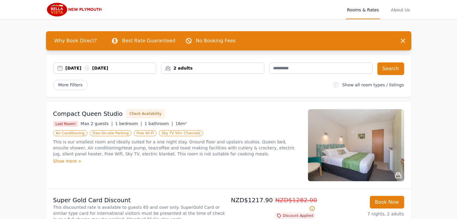  Describe the element at coordinates (181, 124) in the screenshot. I see `span: 16m²` at that location.